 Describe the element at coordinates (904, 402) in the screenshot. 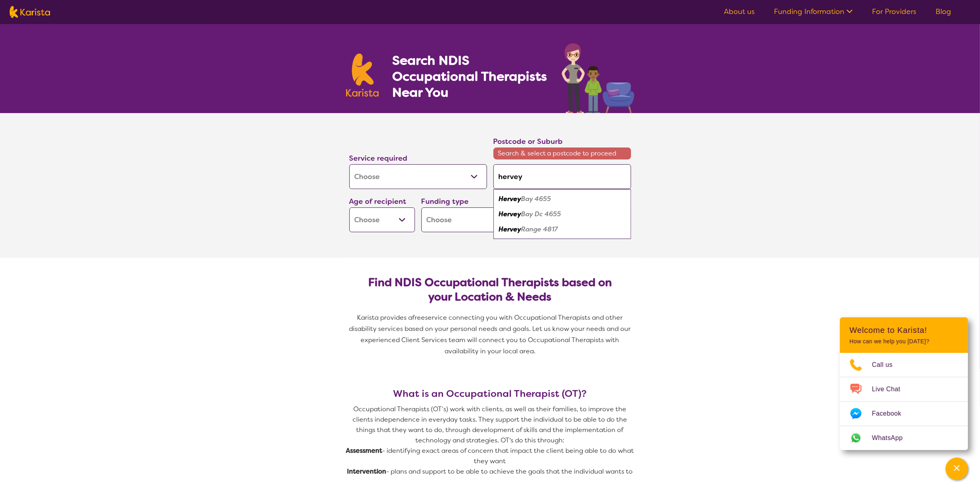

I see `ul: Choose channel` at that location.